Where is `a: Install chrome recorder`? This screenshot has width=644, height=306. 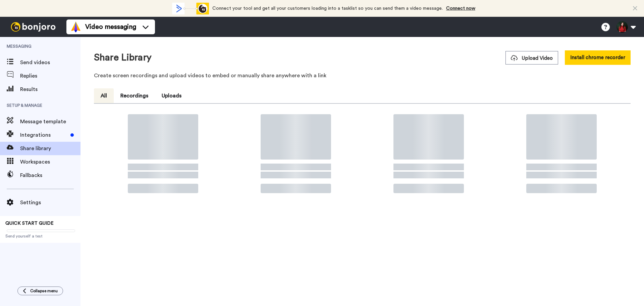 a: Install chrome recorder is located at coordinates (598, 57).